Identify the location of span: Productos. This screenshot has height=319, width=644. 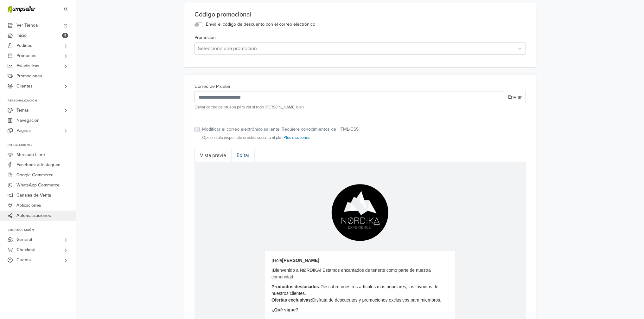
(26, 56).